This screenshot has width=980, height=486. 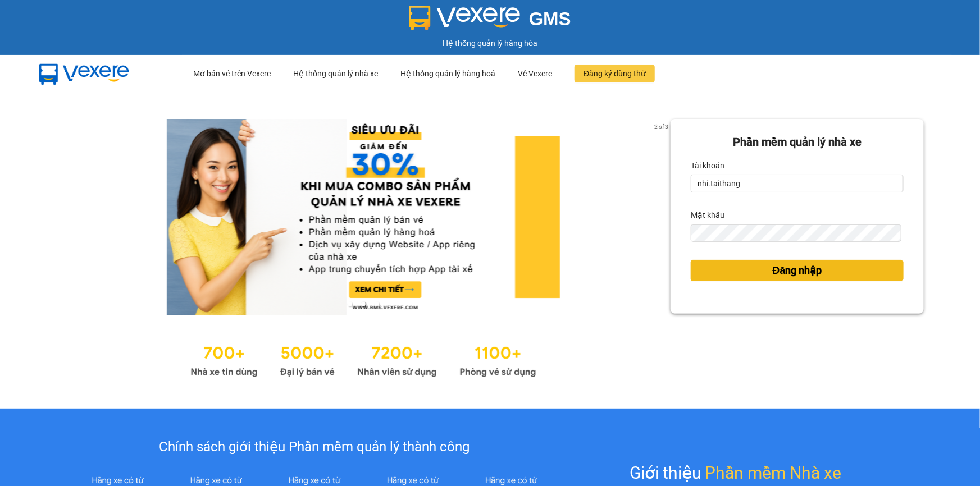 I want to click on button: next slide / item, so click(x=662, y=217).